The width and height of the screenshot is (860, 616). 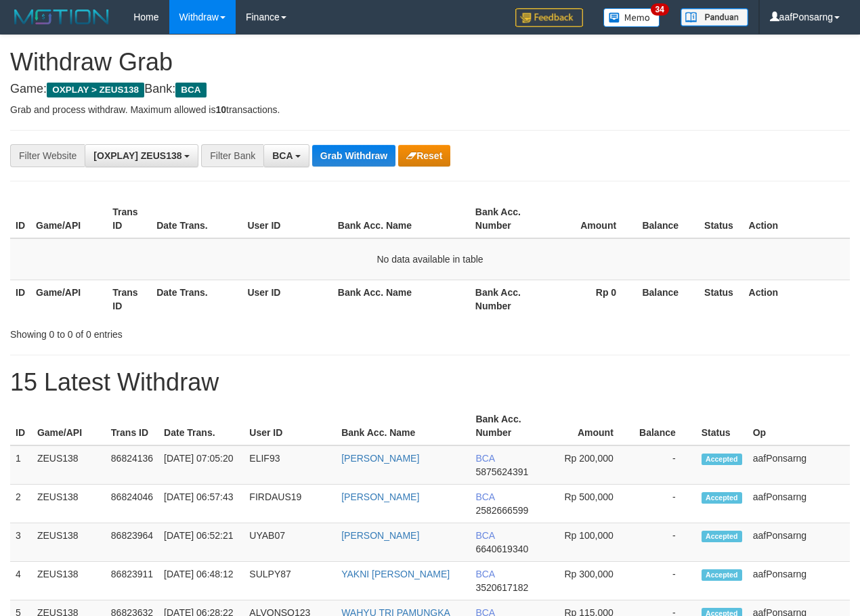 What do you see at coordinates (590, 504) in the screenshot?
I see `td: Rp 500,000` at bounding box center [590, 504].